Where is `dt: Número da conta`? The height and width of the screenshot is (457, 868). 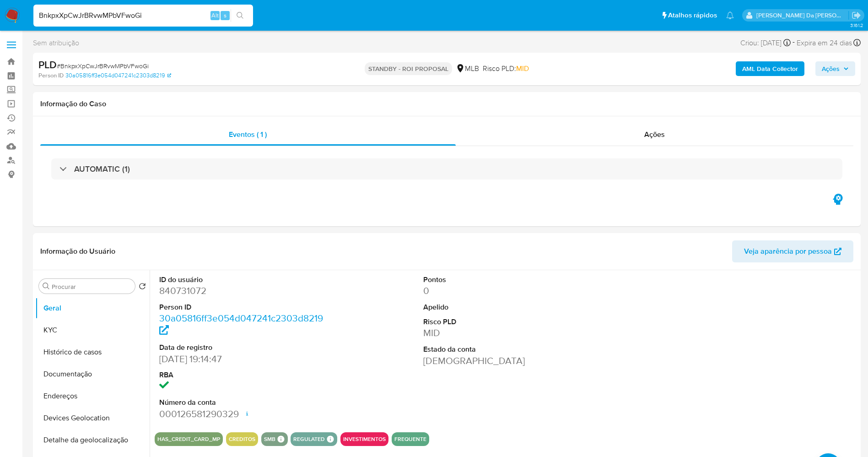 dt: Número da conta is located at coordinates (242, 402).